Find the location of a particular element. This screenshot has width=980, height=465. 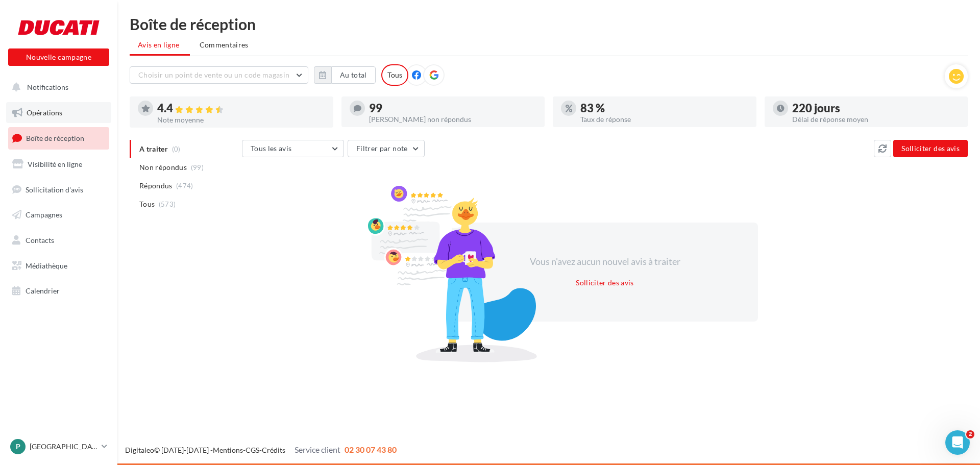

span: Boîte de réception is located at coordinates (55, 138).